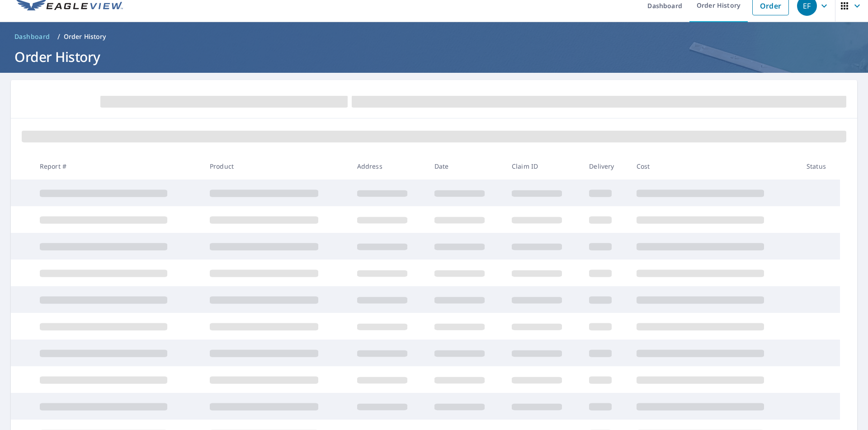 The width and height of the screenshot is (868, 430). I want to click on th: Status, so click(819, 166).